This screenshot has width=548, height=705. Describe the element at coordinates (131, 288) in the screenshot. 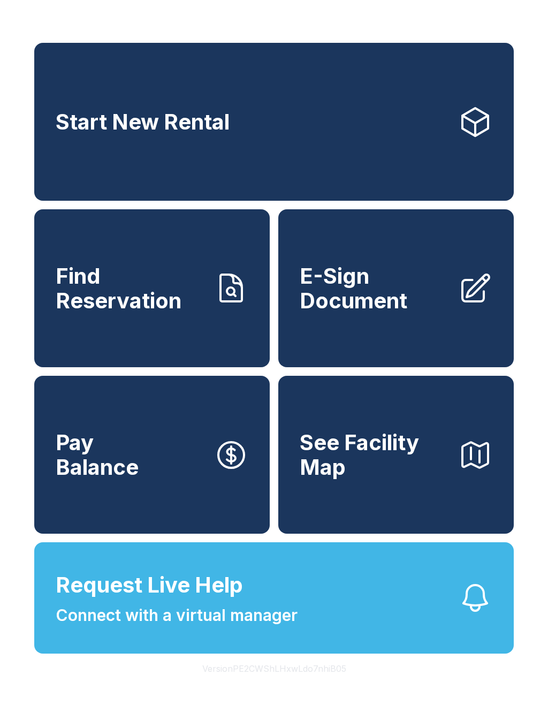

I see `span: Find Reservation` at that location.